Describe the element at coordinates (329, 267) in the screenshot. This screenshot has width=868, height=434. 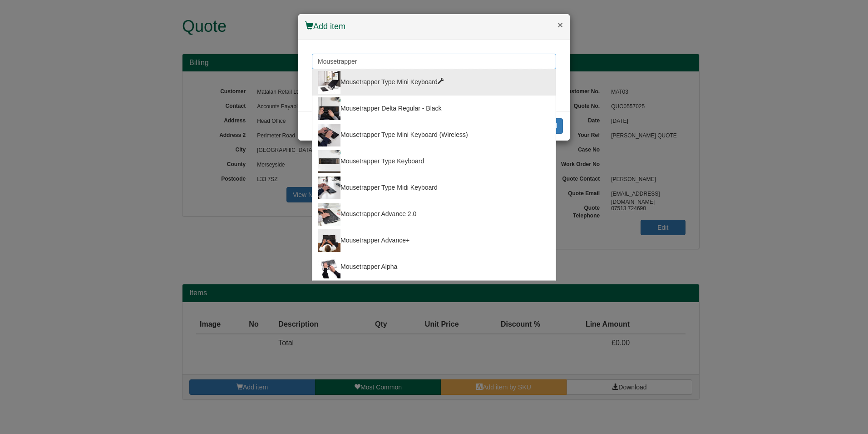
I see `img: mousetrapper-alpha-6.jpg` at that location.